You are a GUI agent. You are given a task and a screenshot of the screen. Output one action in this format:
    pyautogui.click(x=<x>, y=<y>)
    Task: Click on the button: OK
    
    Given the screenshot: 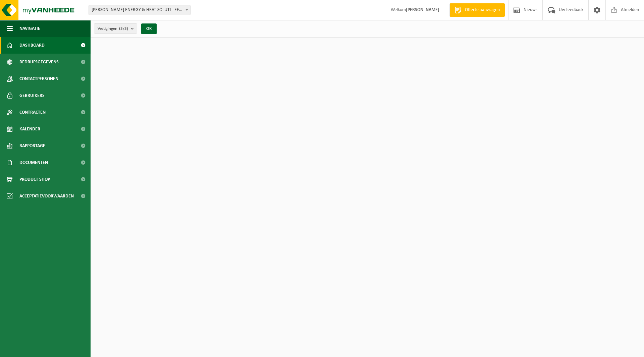 What is the action you would take?
    pyautogui.click(x=149, y=29)
    